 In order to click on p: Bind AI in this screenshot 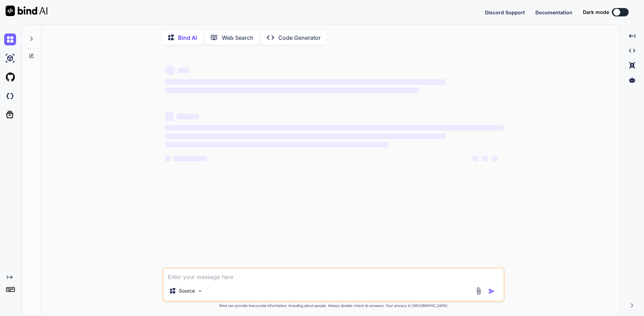, I will do `click(187, 38)`.